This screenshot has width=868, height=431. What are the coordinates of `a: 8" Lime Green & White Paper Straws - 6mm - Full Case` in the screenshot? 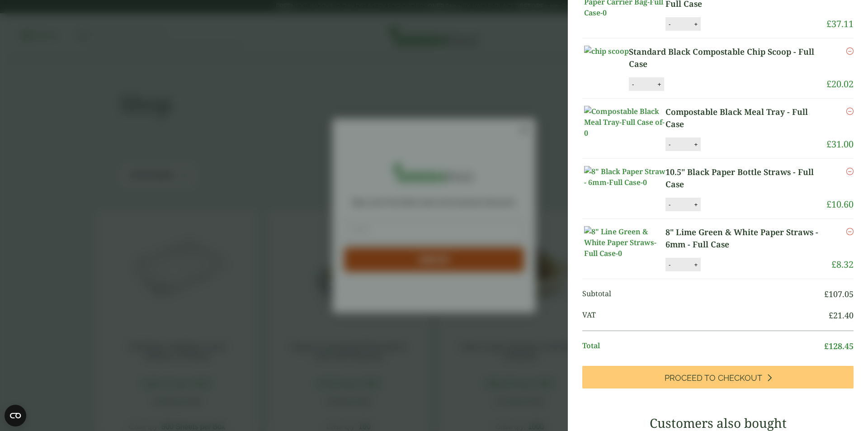 It's located at (748, 238).